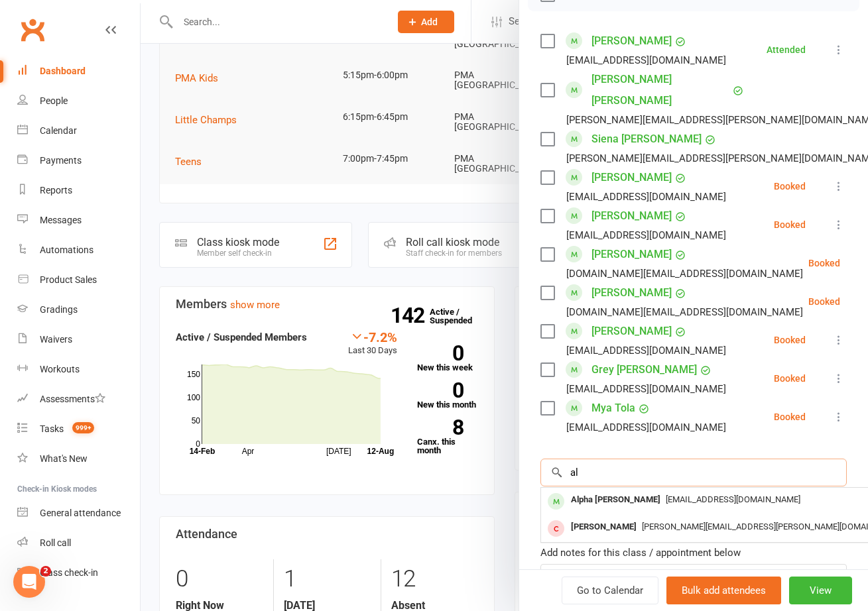 Image resolution: width=868 pixels, height=611 pixels. Describe the element at coordinates (78, 429) in the screenshot. I see `a: Tasks 999+` at that location.